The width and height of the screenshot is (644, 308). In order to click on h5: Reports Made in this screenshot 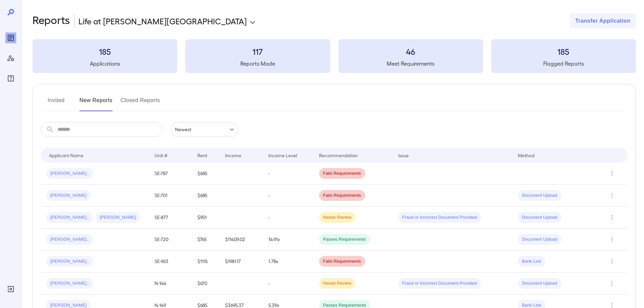, I will do `click(258, 64)`.